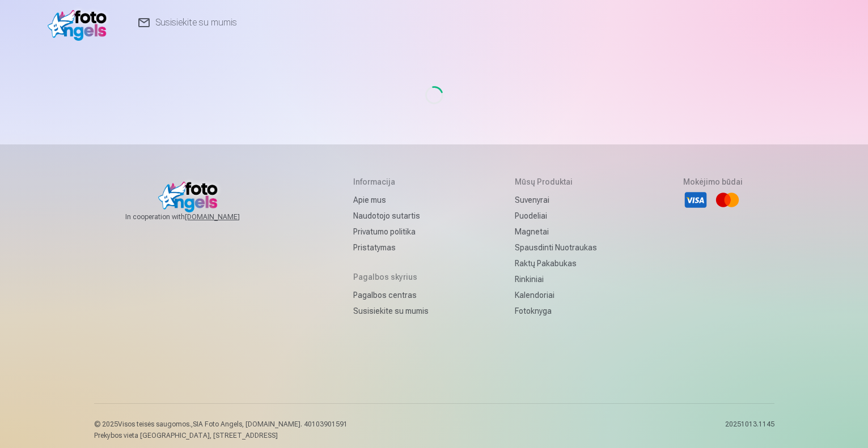 The width and height of the screenshot is (868, 448). I want to click on a: Apie mus, so click(391, 200).